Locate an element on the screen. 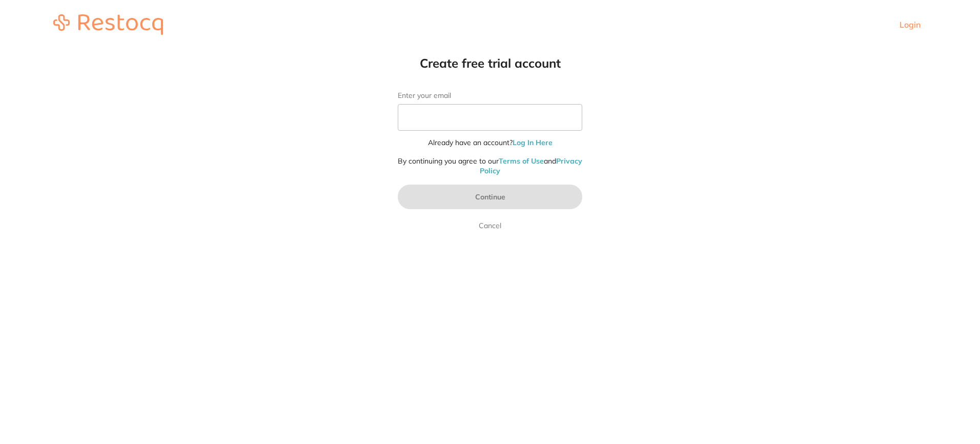  a: Privacy Policy is located at coordinates (531, 166).